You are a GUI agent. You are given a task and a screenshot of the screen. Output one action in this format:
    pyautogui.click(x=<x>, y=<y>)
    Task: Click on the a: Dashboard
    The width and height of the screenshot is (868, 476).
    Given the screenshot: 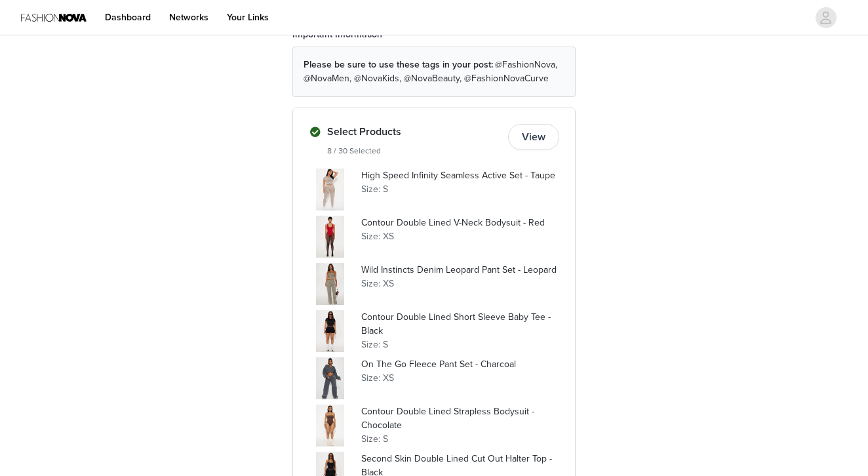 What is the action you would take?
    pyautogui.click(x=128, y=17)
    